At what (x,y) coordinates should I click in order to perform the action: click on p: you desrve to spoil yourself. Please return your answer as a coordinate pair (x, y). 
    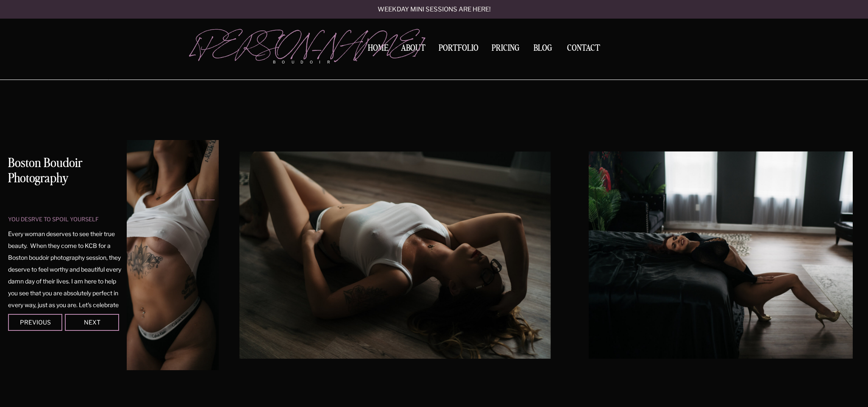
    Looking at the image, I should click on (59, 219).